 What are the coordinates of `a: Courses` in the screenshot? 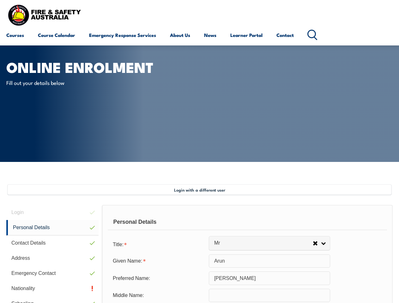 It's located at (15, 35).